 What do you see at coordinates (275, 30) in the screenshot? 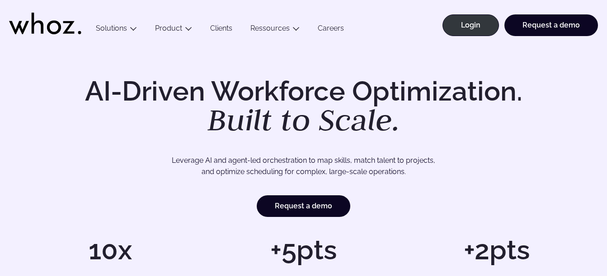
I see `button: Ressources` at bounding box center [275, 30].